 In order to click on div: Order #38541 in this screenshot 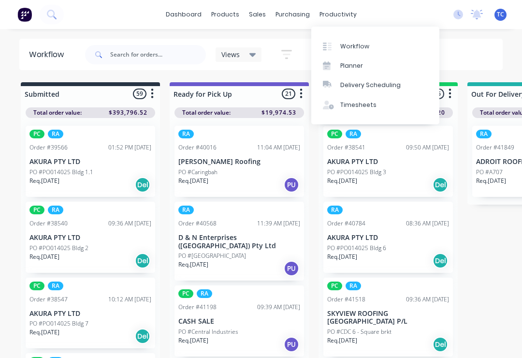, I will do `click(346, 148)`.